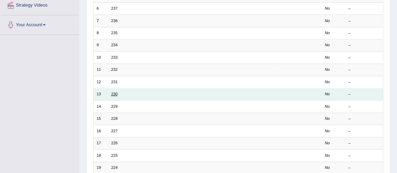 This screenshot has width=397, height=173. I want to click on a: Your Account, so click(40, 24).